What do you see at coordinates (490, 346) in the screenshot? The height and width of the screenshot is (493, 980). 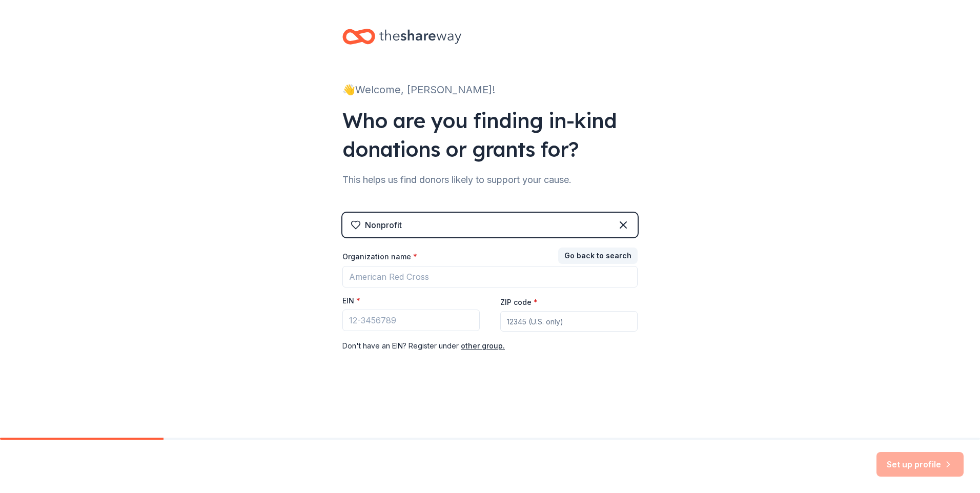 I see `div: Don ' t have an EIN? Register under` at bounding box center [490, 346].